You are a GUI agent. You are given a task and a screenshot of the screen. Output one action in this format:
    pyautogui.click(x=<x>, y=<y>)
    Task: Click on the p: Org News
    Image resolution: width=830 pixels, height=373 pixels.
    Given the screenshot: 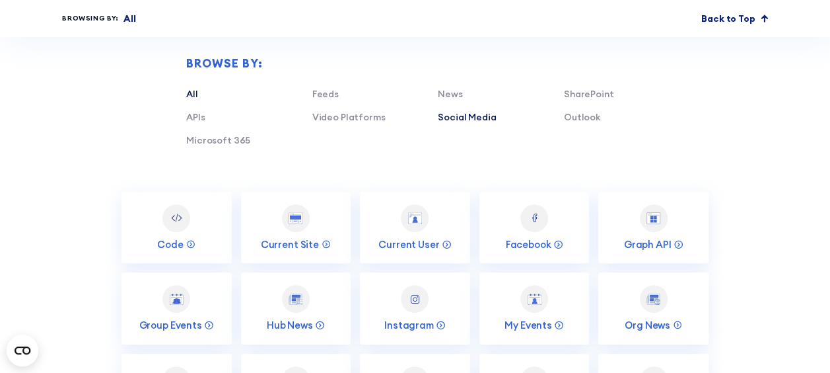 What is the action you would take?
    pyautogui.click(x=647, y=324)
    